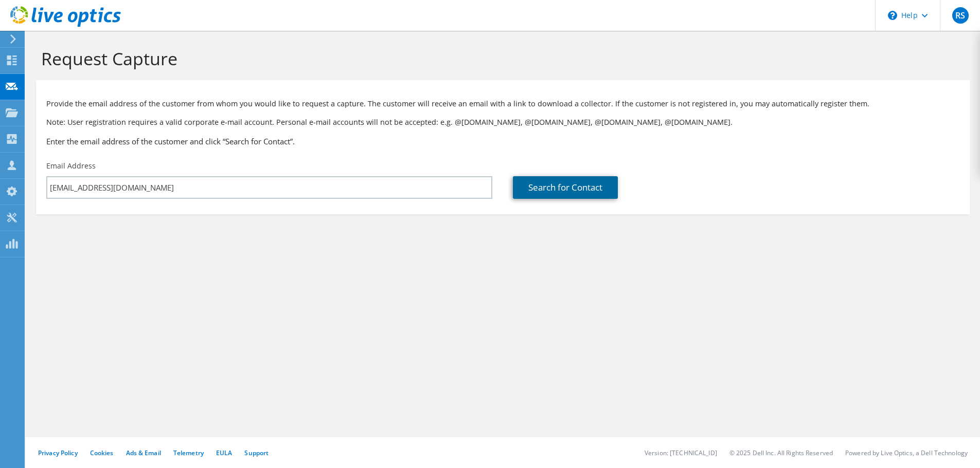 The width and height of the screenshot is (980, 468). What do you see at coordinates (906, 453) in the screenshot?
I see `li: Powered by Live Optics, a Dell Technology` at bounding box center [906, 453].